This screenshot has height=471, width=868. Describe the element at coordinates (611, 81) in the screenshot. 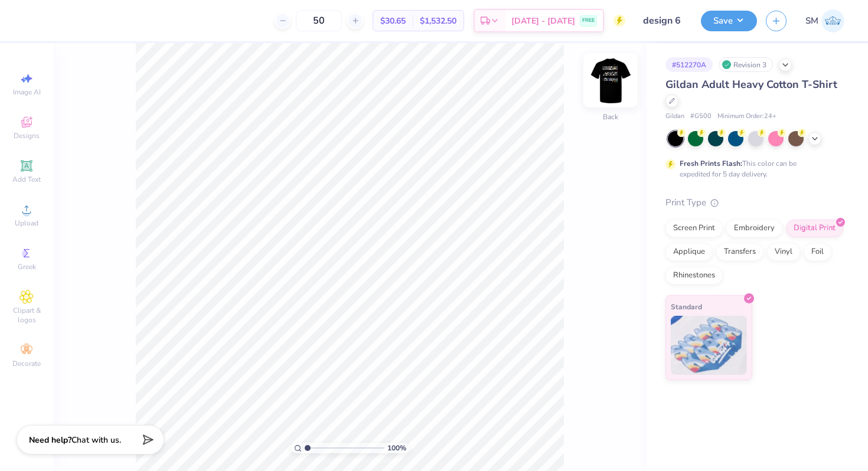

I see `img: Back` at that location.